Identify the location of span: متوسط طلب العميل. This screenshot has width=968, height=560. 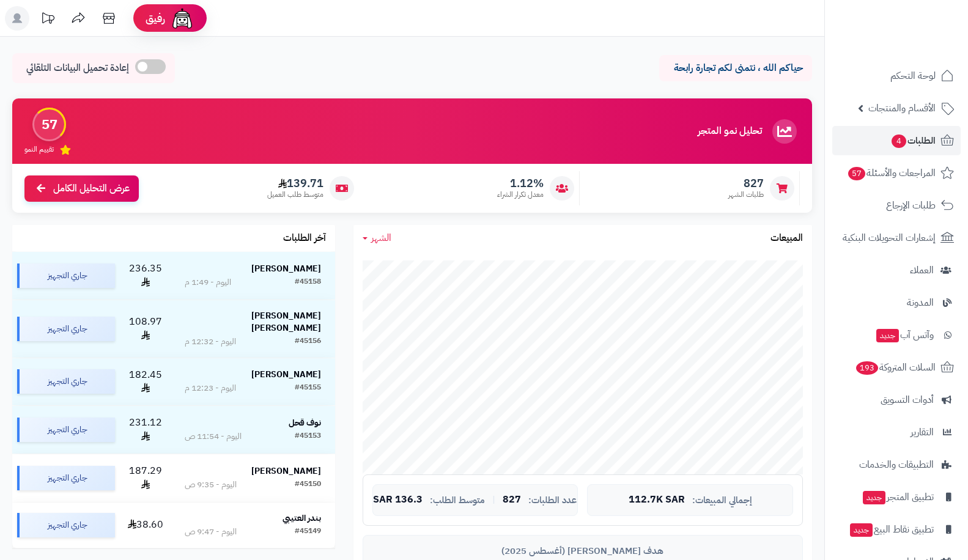
(295, 195).